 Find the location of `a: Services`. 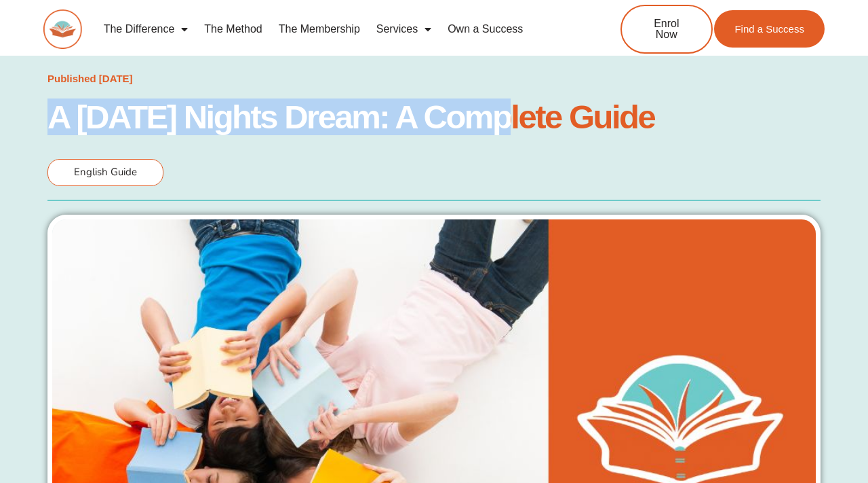

a: Services is located at coordinates (404, 29).